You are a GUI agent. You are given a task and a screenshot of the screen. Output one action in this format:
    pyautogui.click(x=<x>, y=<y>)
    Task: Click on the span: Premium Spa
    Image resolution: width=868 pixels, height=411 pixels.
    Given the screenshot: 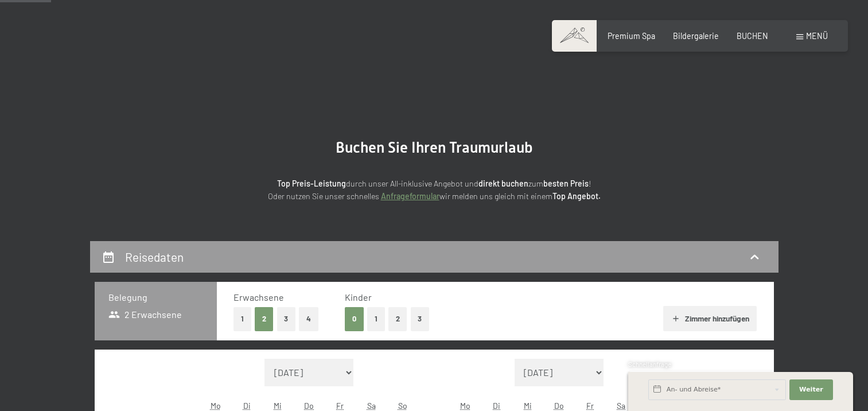 What is the action you would take?
    pyautogui.click(x=631, y=36)
    